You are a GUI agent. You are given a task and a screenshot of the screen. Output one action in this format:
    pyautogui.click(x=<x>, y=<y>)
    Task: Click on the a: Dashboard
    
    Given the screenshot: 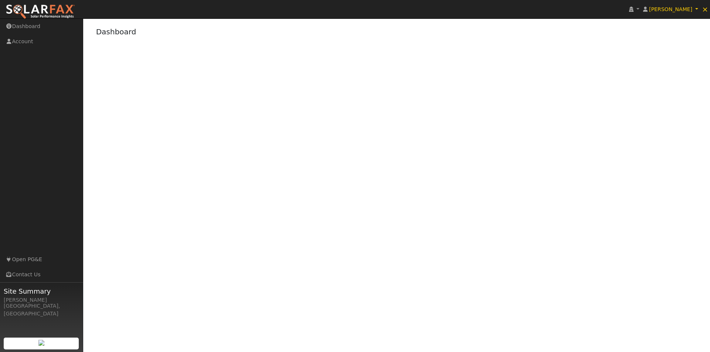 What is the action you would take?
    pyautogui.click(x=116, y=32)
    